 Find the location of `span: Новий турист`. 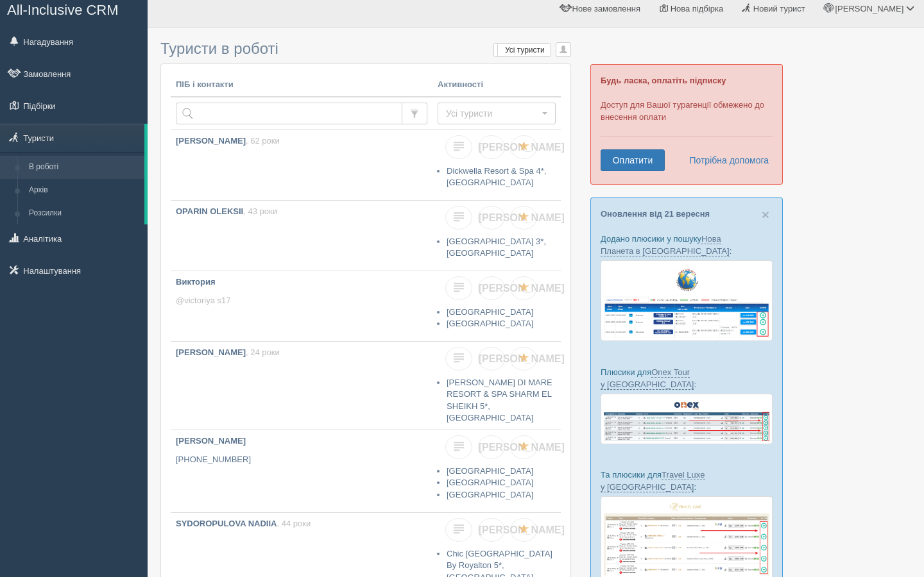

span: Новий турист is located at coordinates (779, 8).